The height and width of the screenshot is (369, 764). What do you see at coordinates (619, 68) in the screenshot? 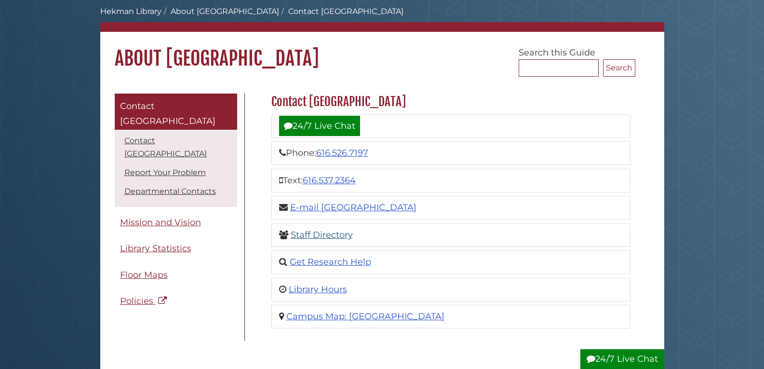
I see `button: Search` at bounding box center [619, 68].